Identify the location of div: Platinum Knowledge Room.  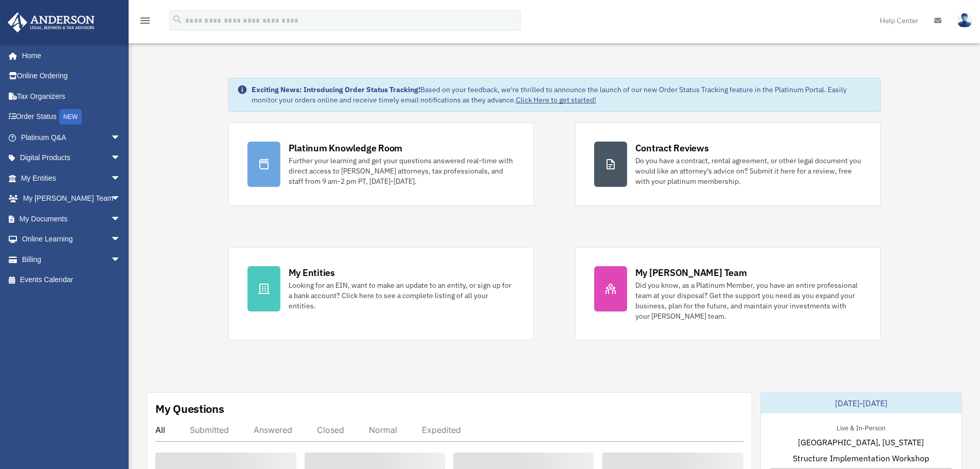
(346, 148).